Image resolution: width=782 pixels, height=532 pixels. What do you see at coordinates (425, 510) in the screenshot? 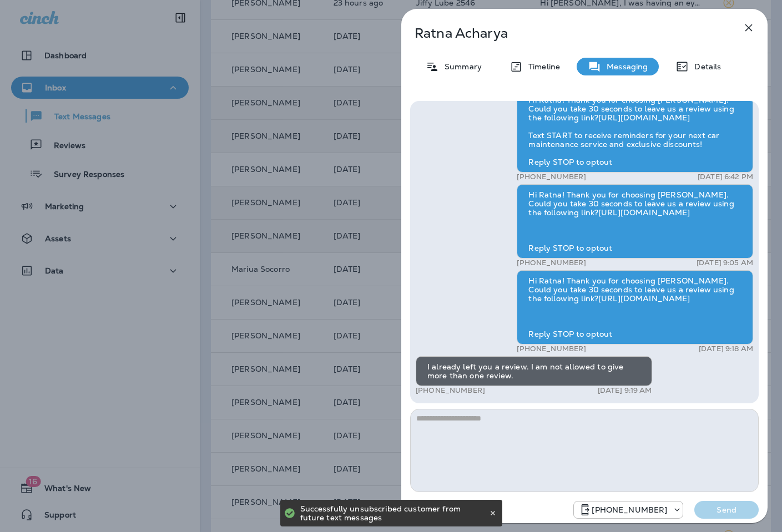
I see `button: Add in a premade template` at bounding box center [425, 510].